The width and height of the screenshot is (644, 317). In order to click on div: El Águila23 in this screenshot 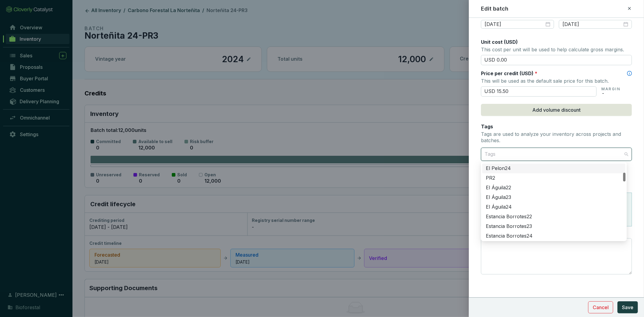, I will do `click(553, 198)`.